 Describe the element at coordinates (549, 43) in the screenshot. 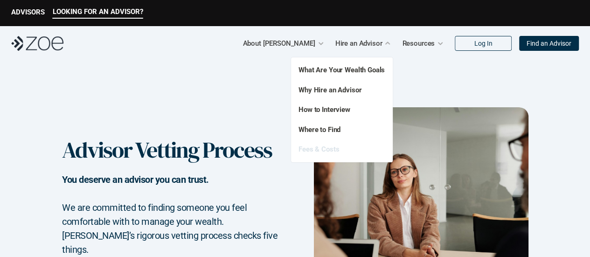

I see `p: Find an Advisor` at that location.